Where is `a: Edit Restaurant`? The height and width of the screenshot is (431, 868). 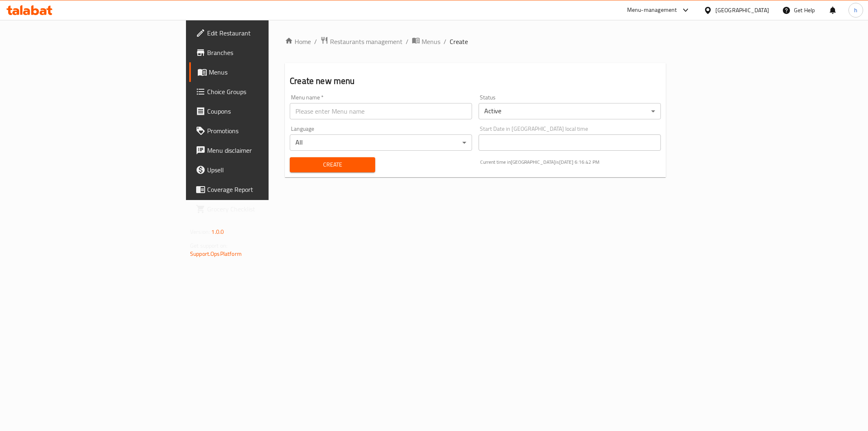
a: Edit Restaurant is located at coordinates (260, 33).